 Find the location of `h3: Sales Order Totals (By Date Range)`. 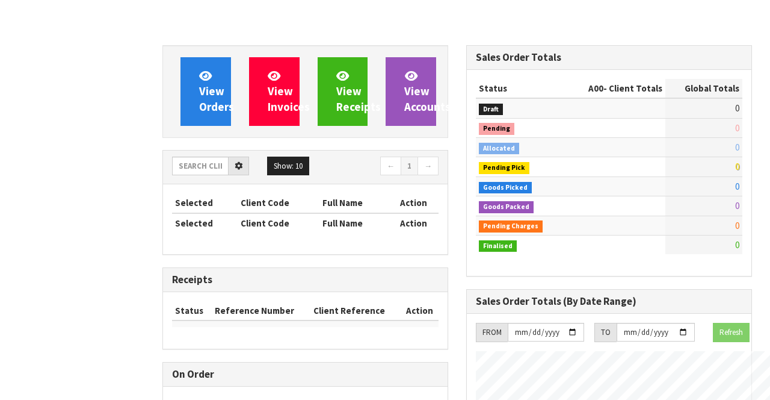

h3: Sales Order Totals (By Date Range) is located at coordinates (609, 301).